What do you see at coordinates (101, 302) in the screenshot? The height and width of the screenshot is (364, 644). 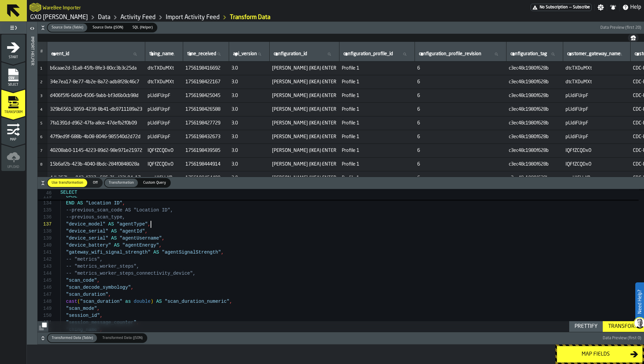 I see `span: "scan_duration"` at bounding box center [101, 302].